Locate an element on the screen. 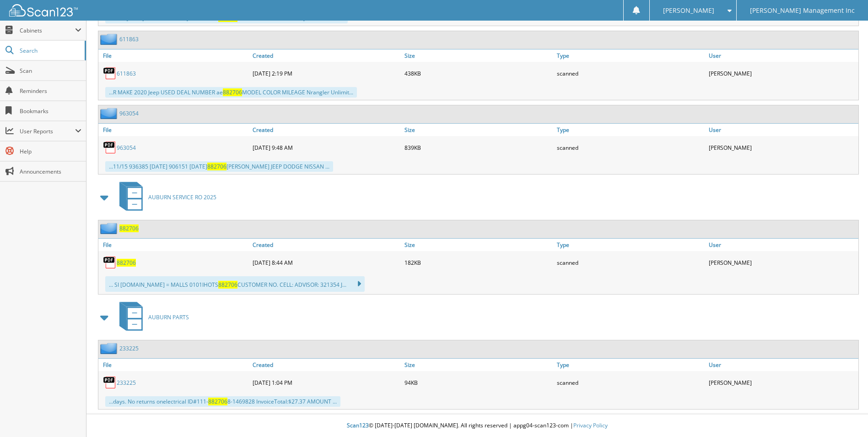 This screenshot has height=437, width=868. span: Scan is located at coordinates (50, 71).